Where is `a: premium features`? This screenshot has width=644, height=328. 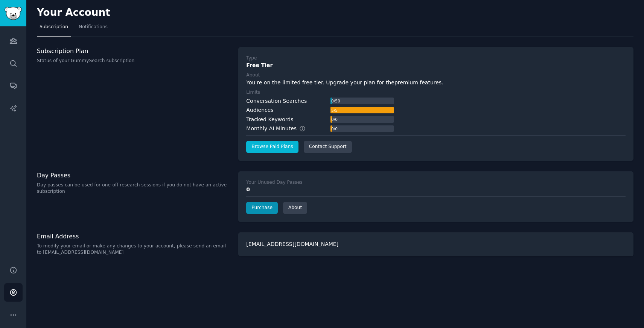
a: premium features is located at coordinates (418, 82).